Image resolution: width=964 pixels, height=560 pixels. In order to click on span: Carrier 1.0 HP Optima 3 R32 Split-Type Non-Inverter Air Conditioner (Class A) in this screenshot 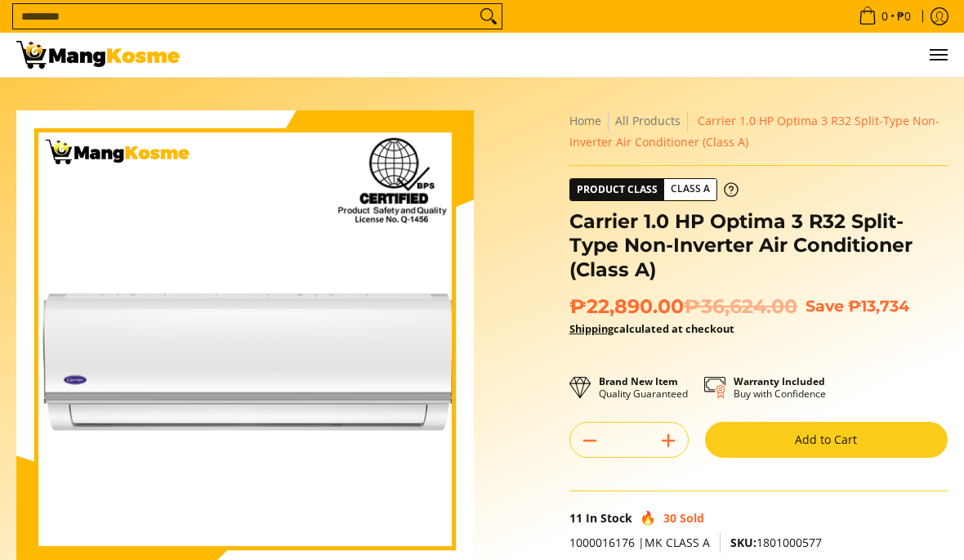, I will do `click(754, 130)`.